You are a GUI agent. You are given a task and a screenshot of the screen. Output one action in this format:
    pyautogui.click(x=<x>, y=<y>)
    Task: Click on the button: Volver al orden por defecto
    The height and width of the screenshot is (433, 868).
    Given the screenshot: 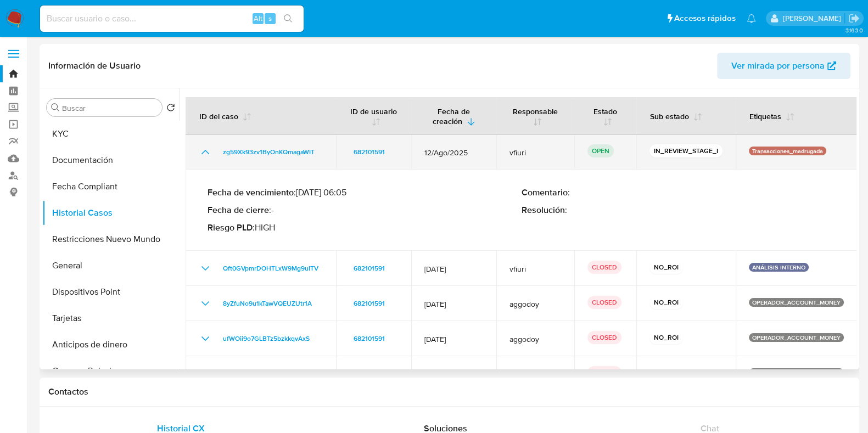 What is the action you would take?
    pyautogui.click(x=171, y=109)
    